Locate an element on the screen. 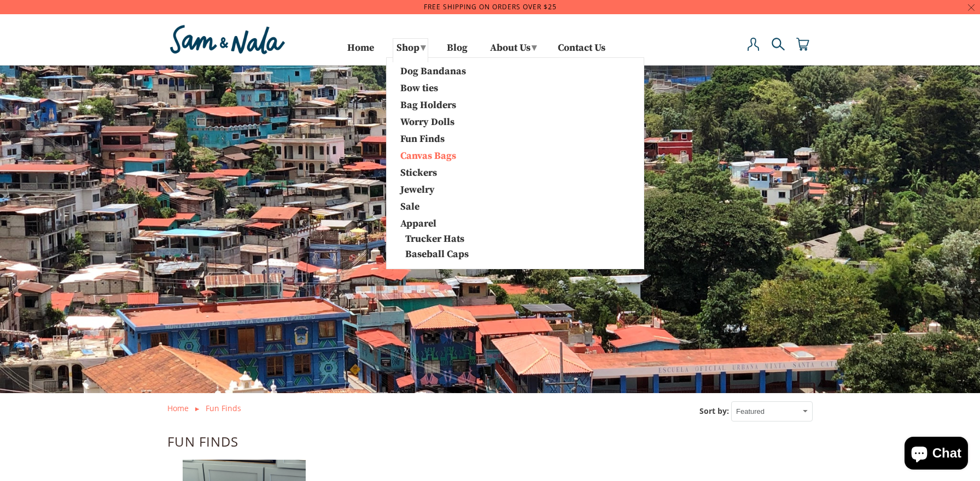 The width and height of the screenshot is (980, 481). a: Blog is located at coordinates (457, 53).